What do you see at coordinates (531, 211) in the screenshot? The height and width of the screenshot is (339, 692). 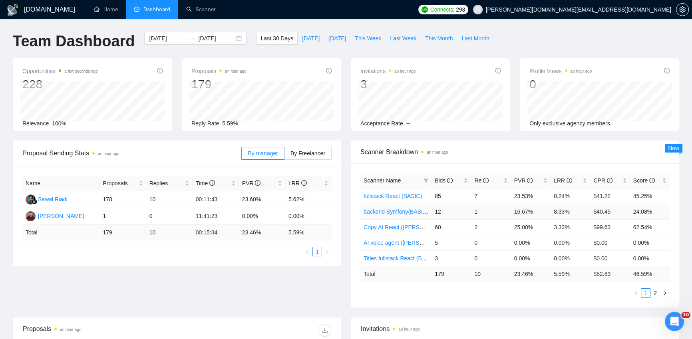 I see `td: 16.67%` at bounding box center [531, 211].